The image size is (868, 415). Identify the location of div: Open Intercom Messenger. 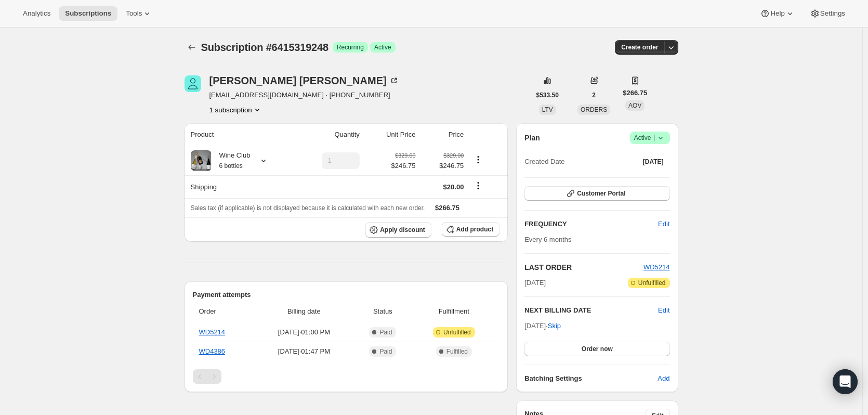
(845, 382).